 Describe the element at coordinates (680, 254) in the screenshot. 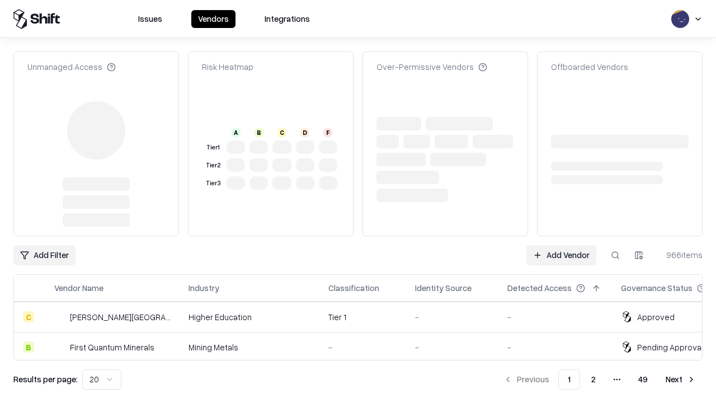

I see `div: 966 items` at that location.